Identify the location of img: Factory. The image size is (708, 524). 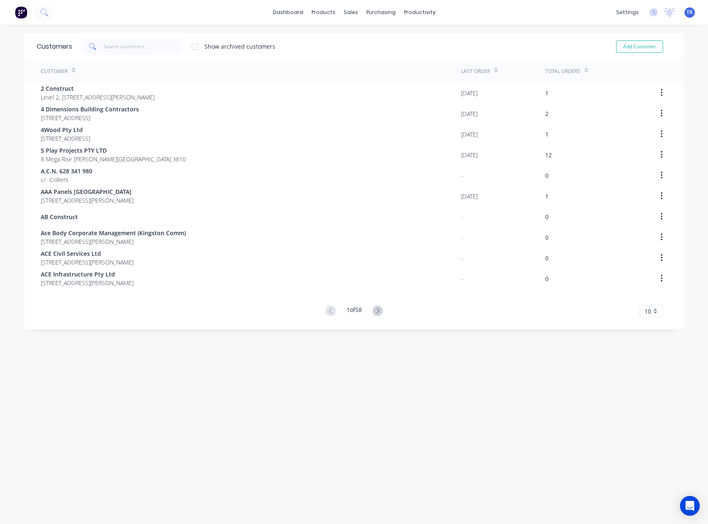
(21, 12).